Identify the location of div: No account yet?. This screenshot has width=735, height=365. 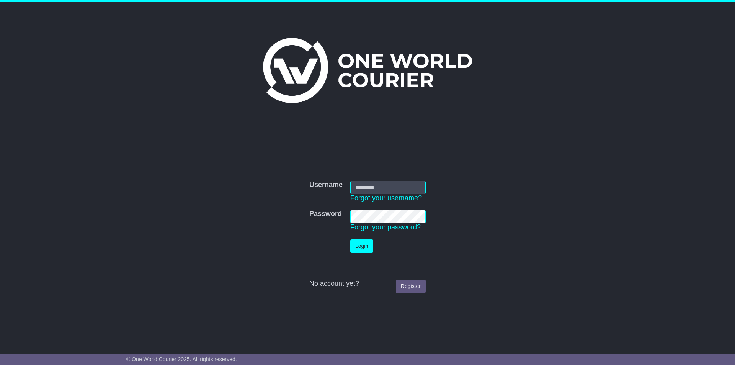
(367, 284).